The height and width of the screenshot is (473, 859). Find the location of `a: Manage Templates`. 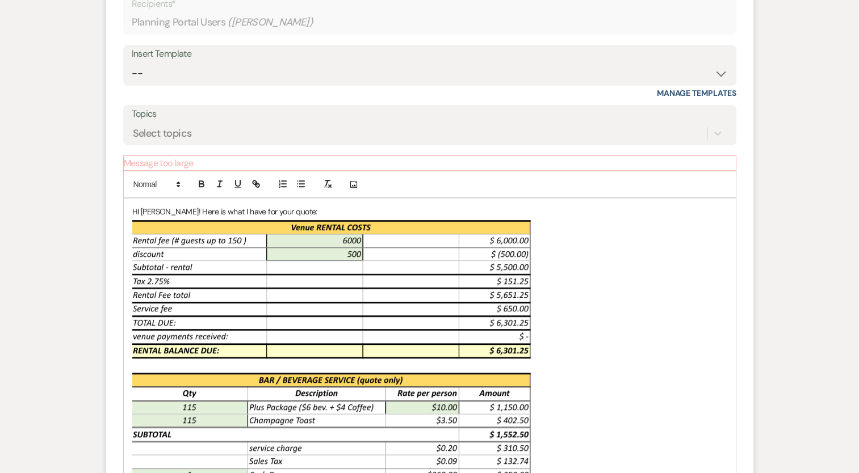

a: Manage Templates is located at coordinates (697, 93).